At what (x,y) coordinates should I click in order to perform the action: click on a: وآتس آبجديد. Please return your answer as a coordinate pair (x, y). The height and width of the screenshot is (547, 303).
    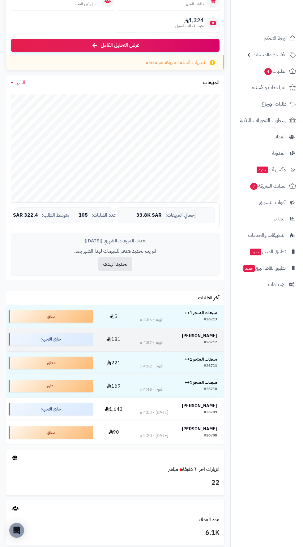
    Looking at the image, I should click on (267, 170).